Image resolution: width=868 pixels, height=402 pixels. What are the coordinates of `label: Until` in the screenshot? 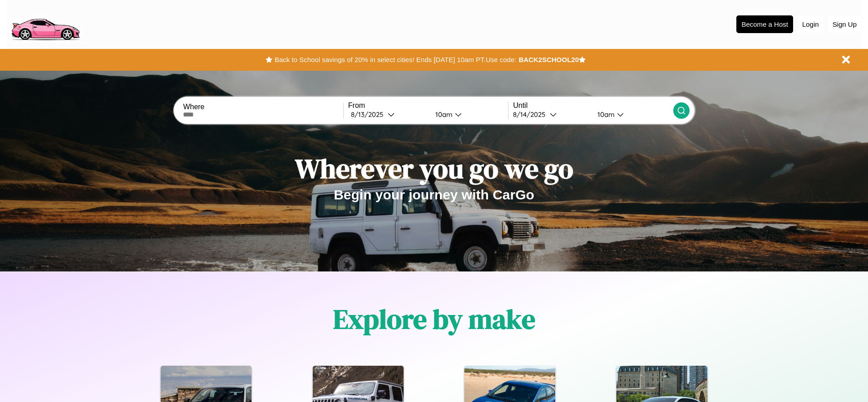 It's located at (593, 105).